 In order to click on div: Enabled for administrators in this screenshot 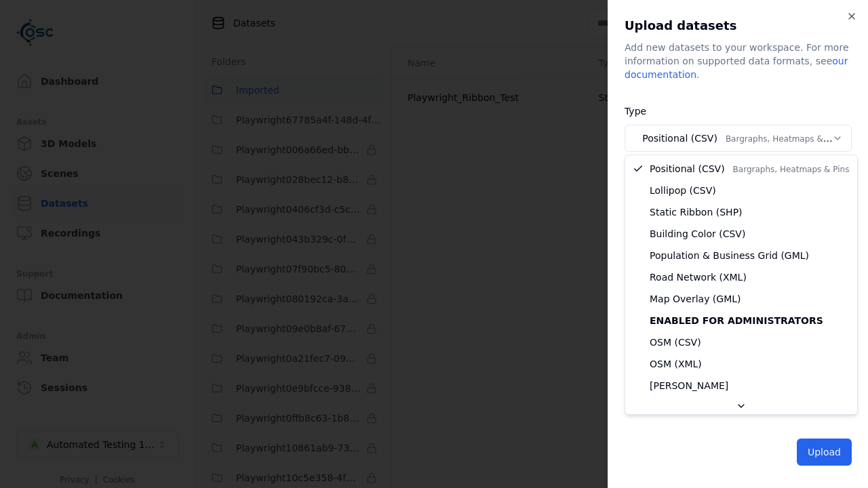, I will do `click(741, 321)`.